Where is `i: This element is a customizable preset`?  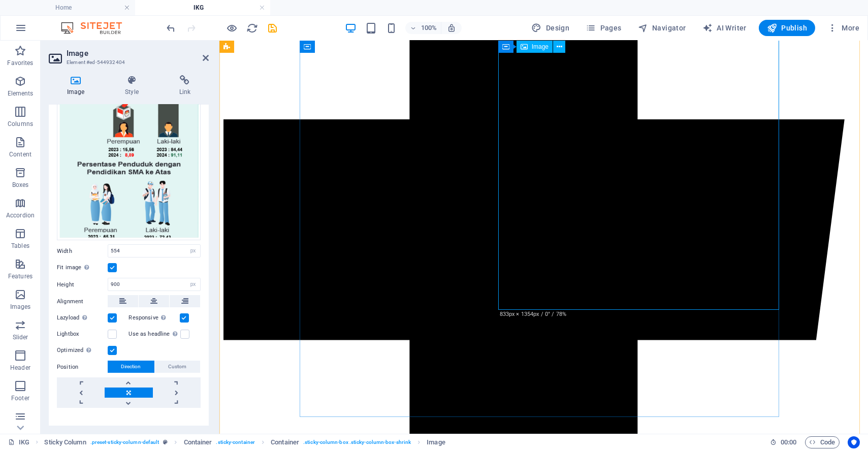
i: This element is a customizable preset is located at coordinates (165, 442).